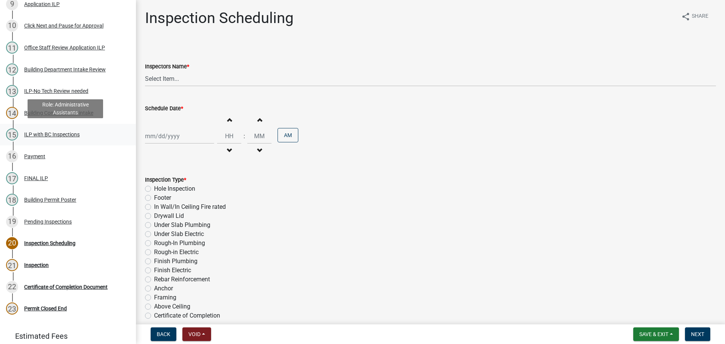  I want to click on input: mm/dd/yyyy, so click(179, 136).